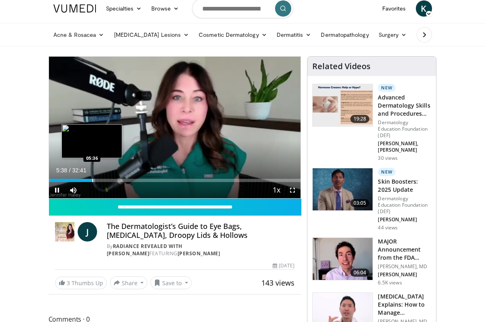  What do you see at coordinates (175, 180) in the screenshot?
I see `div: Progress Bar` at bounding box center [175, 180].